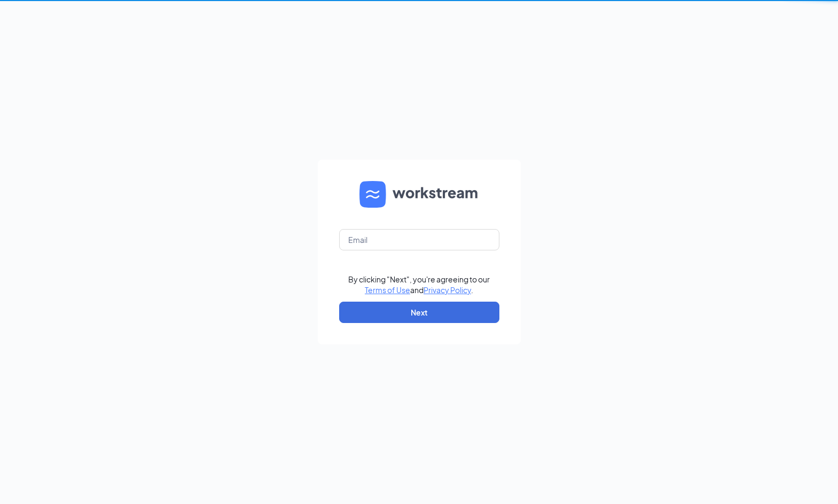  What do you see at coordinates (419, 240) in the screenshot?
I see `input: Email` at bounding box center [419, 240].